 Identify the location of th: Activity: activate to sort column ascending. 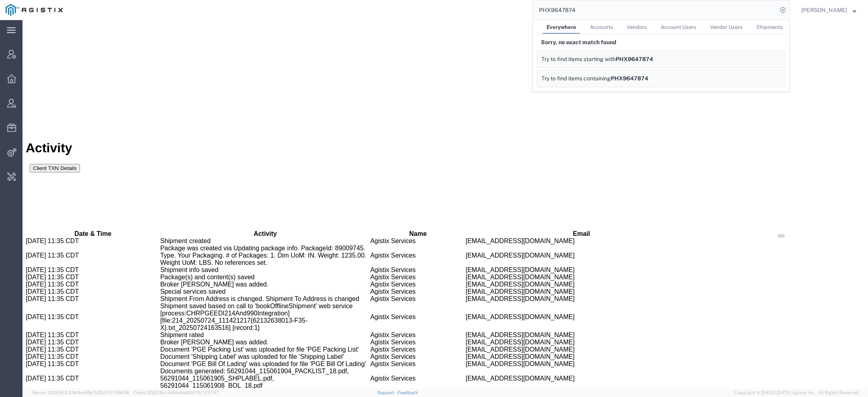
(243, 214).